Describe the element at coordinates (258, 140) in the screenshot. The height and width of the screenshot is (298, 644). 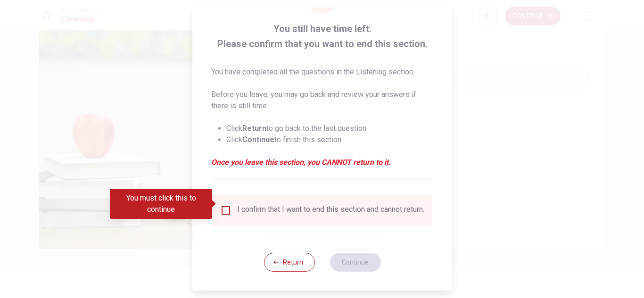
I see `strong: Continue` at that location.